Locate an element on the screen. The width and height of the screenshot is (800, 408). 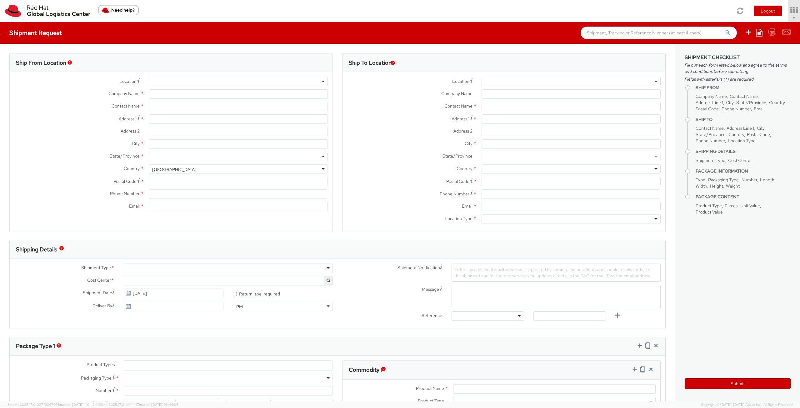
span: Type is located at coordinates (700, 180).